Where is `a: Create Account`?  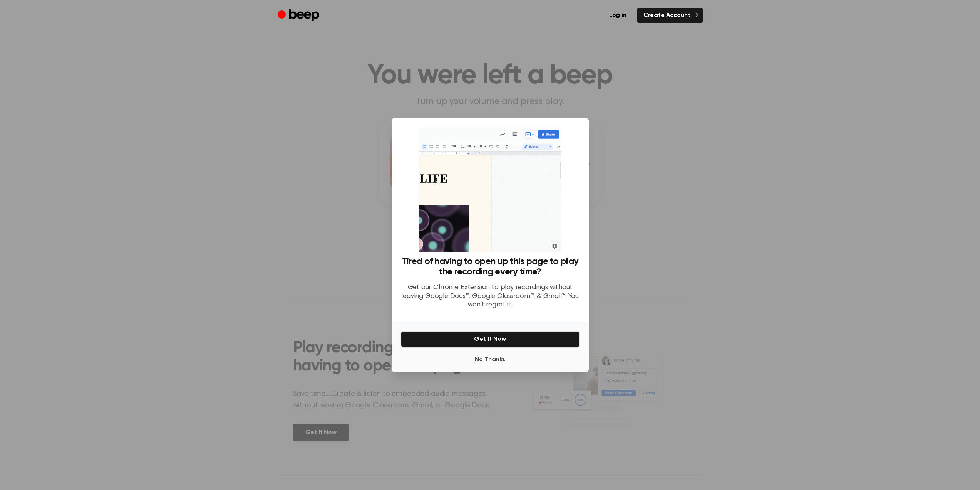
a: Create Account is located at coordinates (670, 16).